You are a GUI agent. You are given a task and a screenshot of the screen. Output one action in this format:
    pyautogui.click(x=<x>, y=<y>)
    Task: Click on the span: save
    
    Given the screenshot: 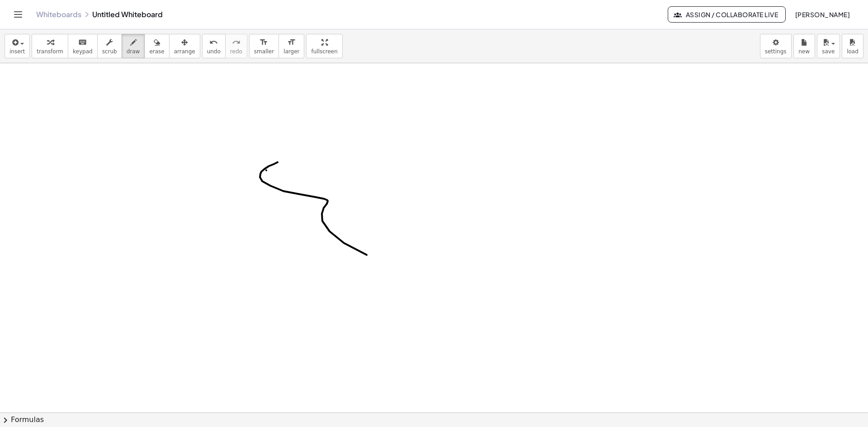 What is the action you would take?
    pyautogui.click(x=828, y=52)
    